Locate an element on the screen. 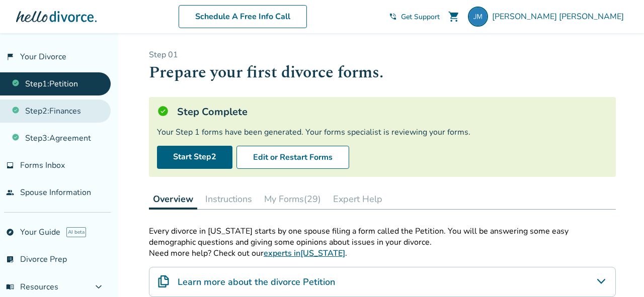  span: people is located at coordinates (10, 192).